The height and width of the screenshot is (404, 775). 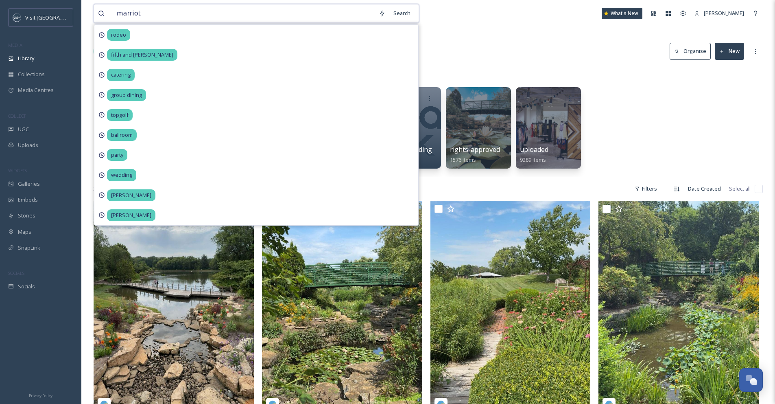 What do you see at coordinates (36, 90) in the screenshot?
I see `span: Media Centres` at bounding box center [36, 90].